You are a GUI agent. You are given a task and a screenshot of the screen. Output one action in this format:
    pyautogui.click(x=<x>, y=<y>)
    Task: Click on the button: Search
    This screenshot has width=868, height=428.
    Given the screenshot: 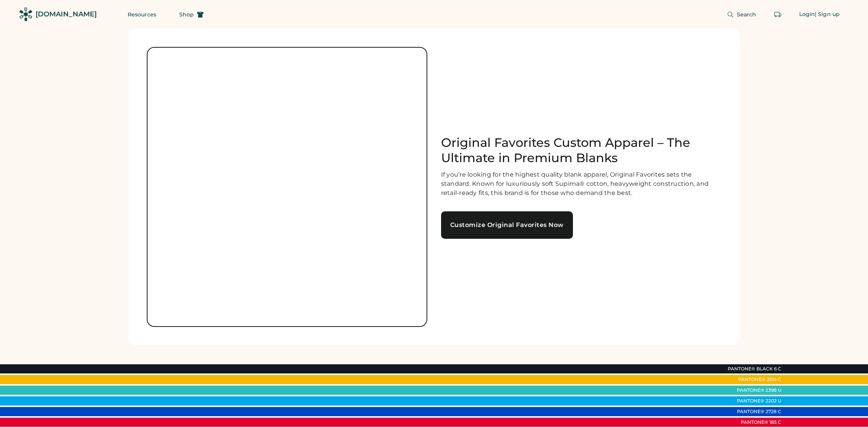 What is the action you would take?
    pyautogui.click(x=741, y=14)
    